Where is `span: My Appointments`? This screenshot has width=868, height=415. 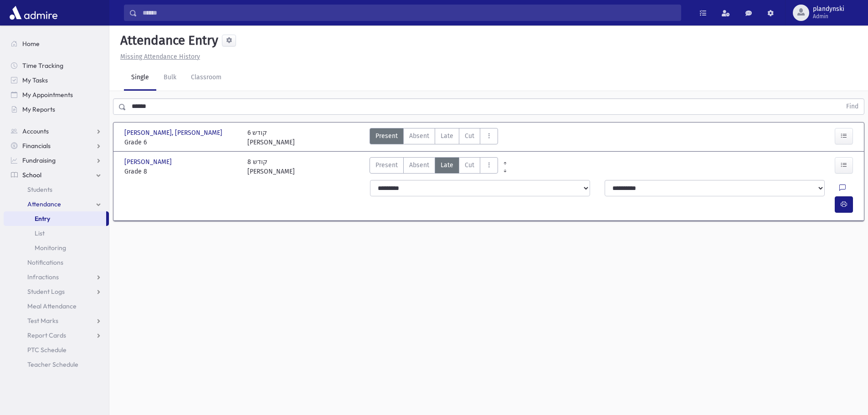
span: My Appointments is located at coordinates (48, 95).